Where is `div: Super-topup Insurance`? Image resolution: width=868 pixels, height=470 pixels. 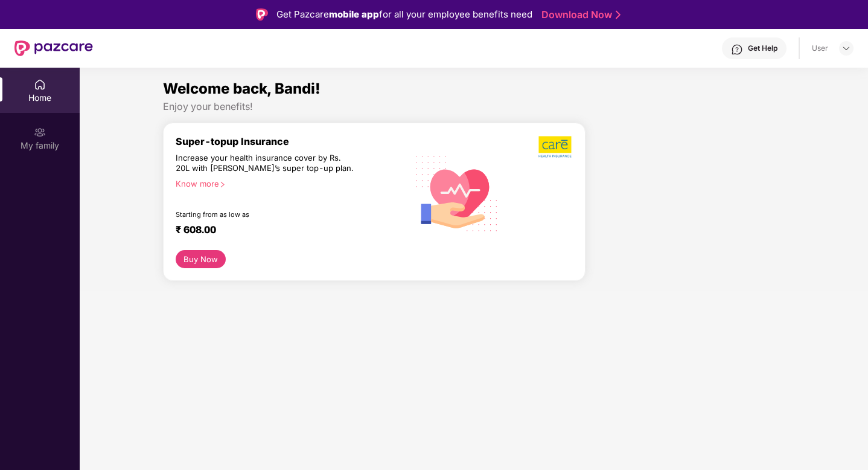 div: Super-topup Insurance is located at coordinates (291, 141).